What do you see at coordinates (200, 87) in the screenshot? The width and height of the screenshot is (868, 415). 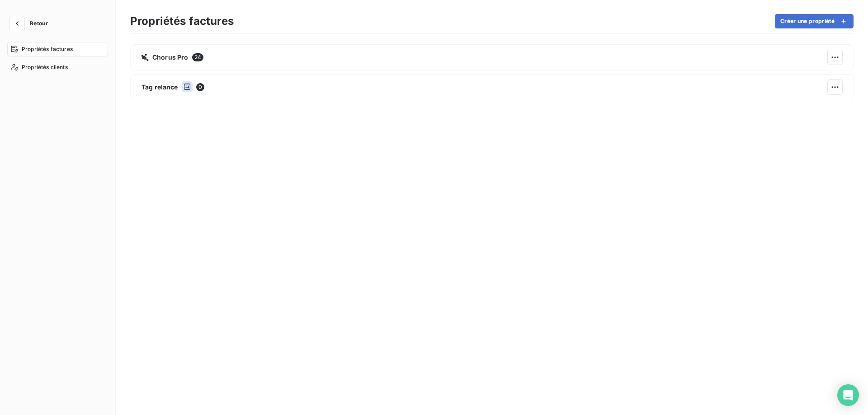 I see `span: 0` at bounding box center [200, 87].